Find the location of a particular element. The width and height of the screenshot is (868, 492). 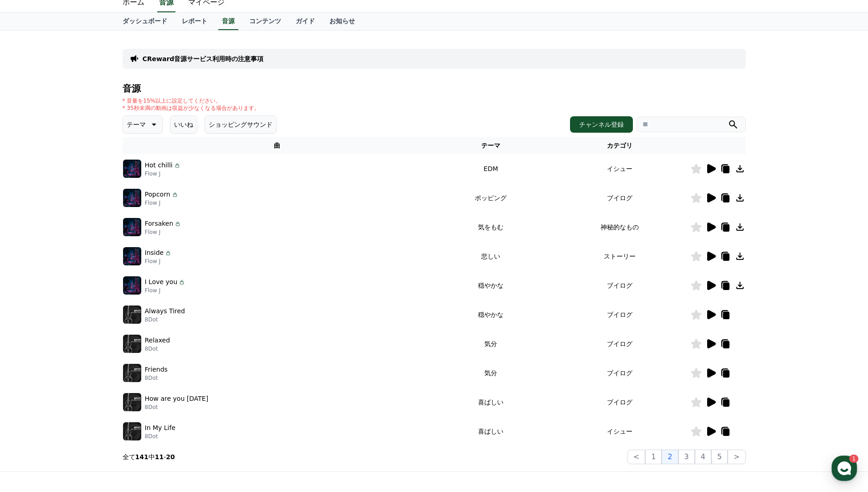

span: Settings is located at coordinates (146, 306).